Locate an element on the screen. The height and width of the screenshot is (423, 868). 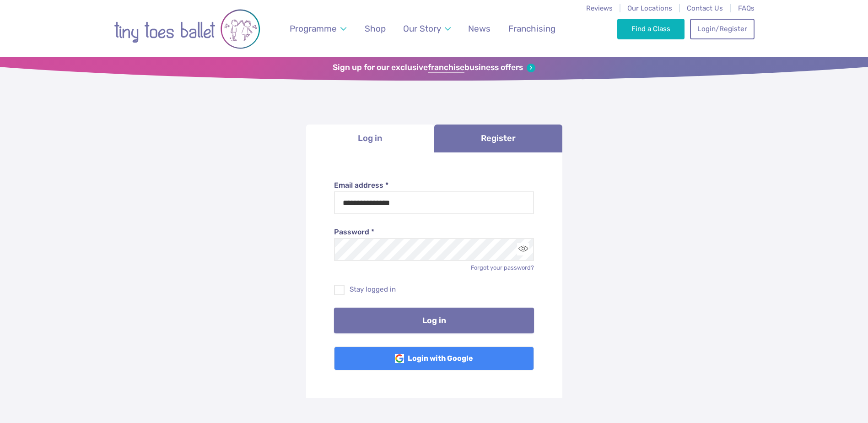
span: Franchising is located at coordinates (532, 28).